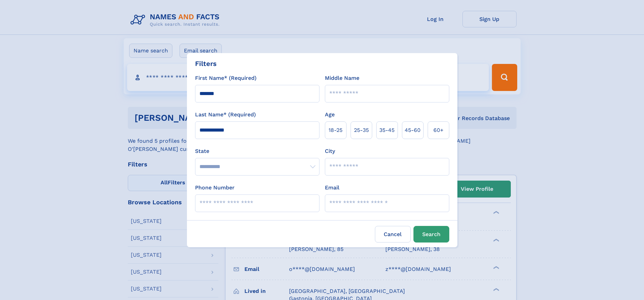 The height and width of the screenshot is (300, 644). Describe the element at coordinates (335, 130) in the screenshot. I see `span: 18‑25` at that location.